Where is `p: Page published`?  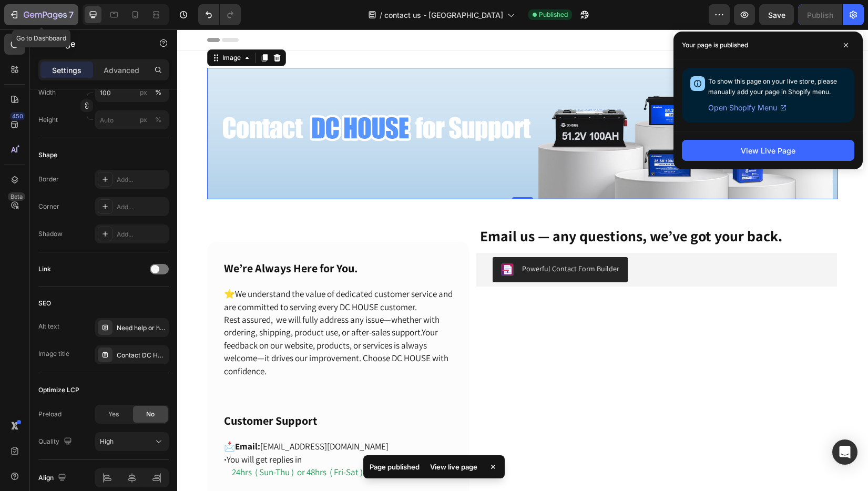
p: Page published is located at coordinates (394, 467).